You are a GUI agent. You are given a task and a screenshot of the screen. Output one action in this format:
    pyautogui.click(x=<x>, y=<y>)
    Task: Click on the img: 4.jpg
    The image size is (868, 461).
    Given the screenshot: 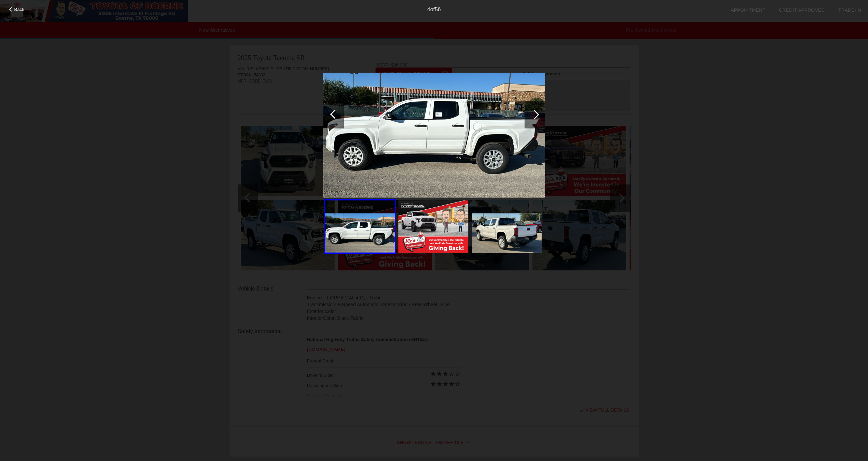 What is the action you would take?
    pyautogui.click(x=434, y=135)
    